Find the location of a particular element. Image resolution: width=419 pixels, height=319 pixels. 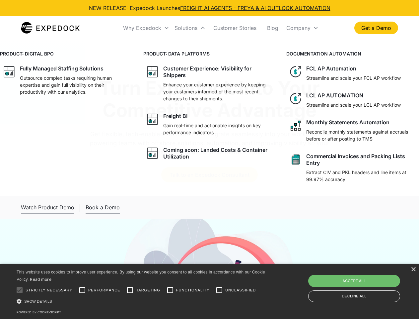

div: Chat Widget is located at coordinates (364, 283).